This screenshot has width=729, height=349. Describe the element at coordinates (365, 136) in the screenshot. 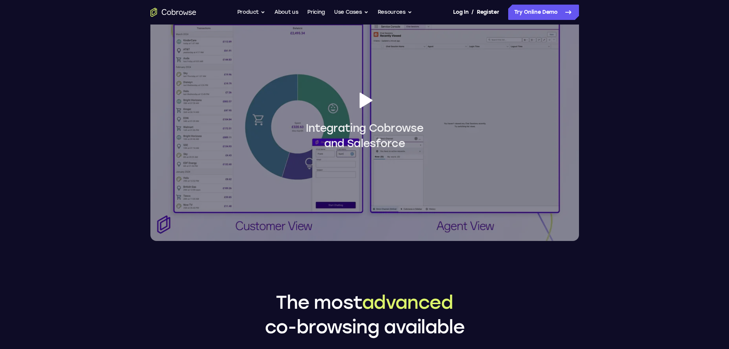

I see `span: Integrating Cobrowse and Salesforce` at that location.